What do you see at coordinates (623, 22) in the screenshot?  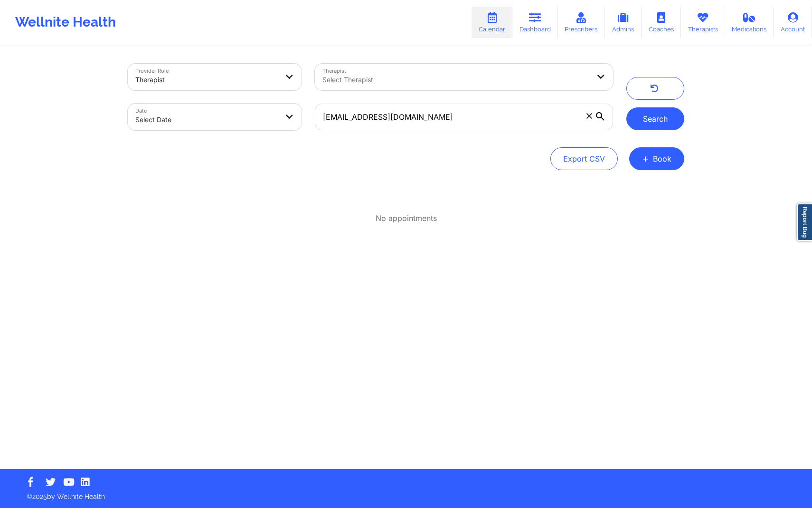 I see `a: Admins` at bounding box center [623, 22].